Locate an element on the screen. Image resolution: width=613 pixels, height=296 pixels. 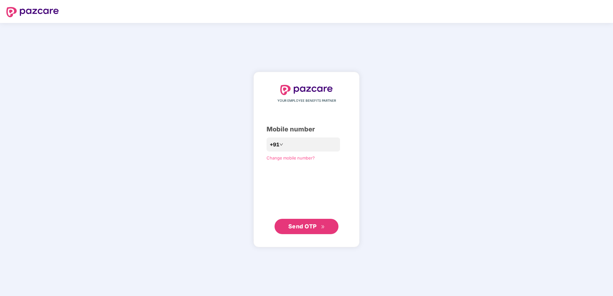
span: Change mobile number? is located at coordinates (290, 158).